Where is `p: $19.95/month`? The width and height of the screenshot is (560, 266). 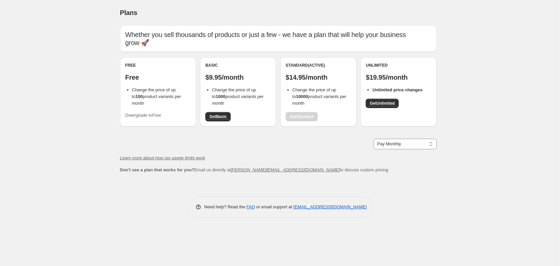
p: $19.95/month is located at coordinates (398, 77).